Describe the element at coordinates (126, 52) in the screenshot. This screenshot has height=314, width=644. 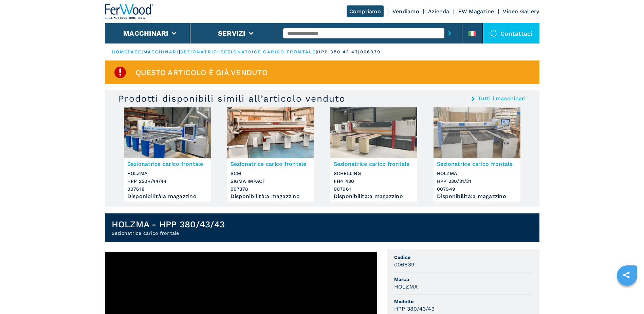
I see `a: HOMEPAGE` at that location.